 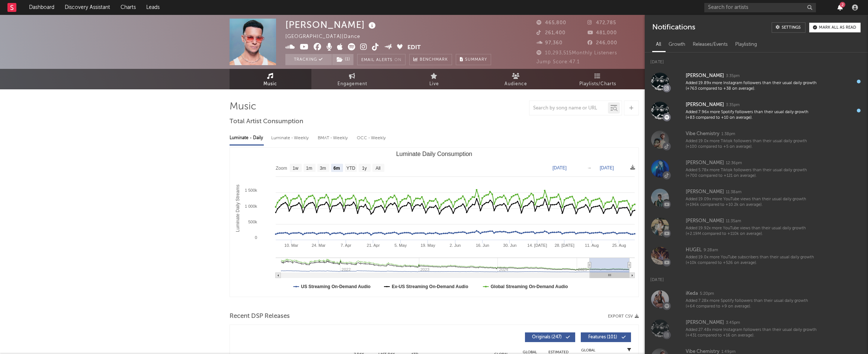 What do you see at coordinates (318, 246) in the screenshot?
I see `text: 24. Mar` at bounding box center [318, 246].